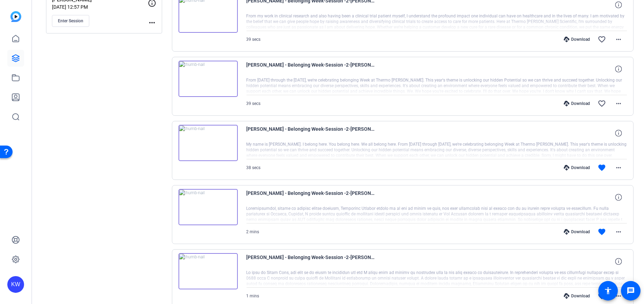  What do you see at coordinates (253, 296) in the screenshot?
I see `span: 1 mins` at bounding box center [253, 296].